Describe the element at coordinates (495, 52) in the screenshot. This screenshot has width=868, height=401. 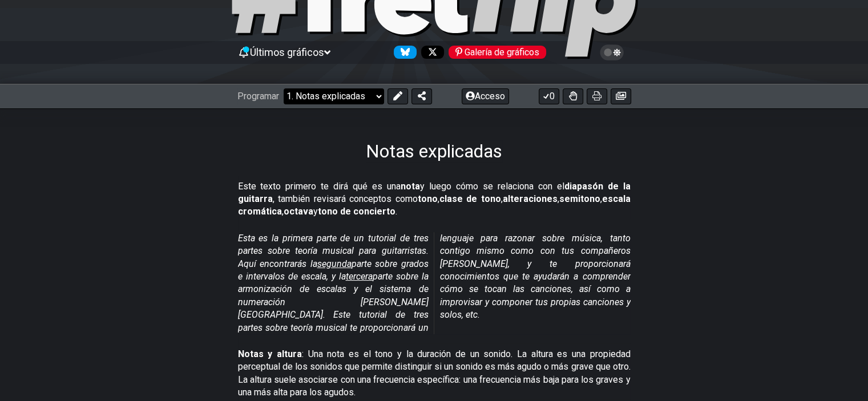
I see `a: #fretflip en Pinterest` at that location.